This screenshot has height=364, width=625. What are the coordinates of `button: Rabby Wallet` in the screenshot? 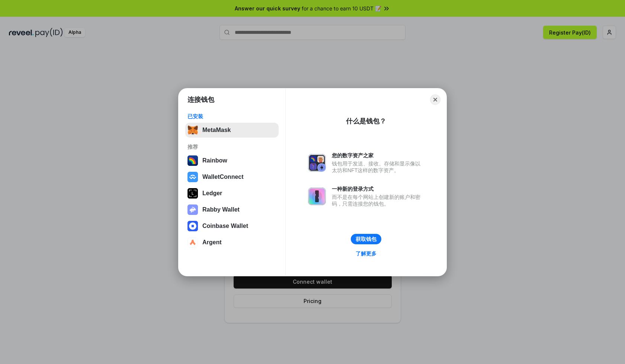 It's located at (231, 210).